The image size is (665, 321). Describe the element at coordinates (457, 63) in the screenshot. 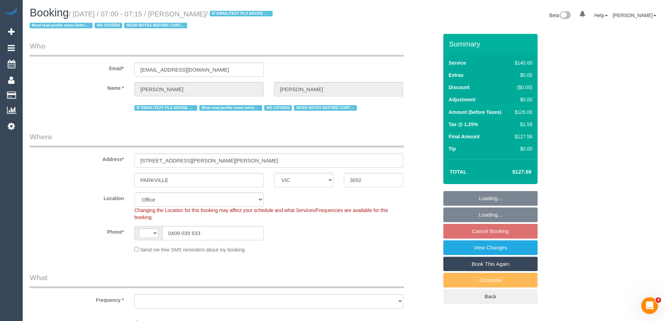

I see `label: Service` at that location.